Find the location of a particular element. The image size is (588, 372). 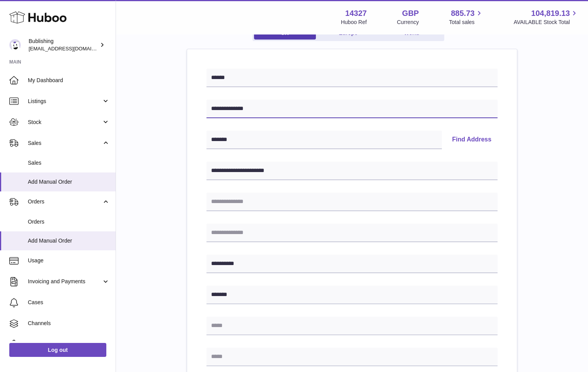

strong: 14327 is located at coordinates (356, 13).